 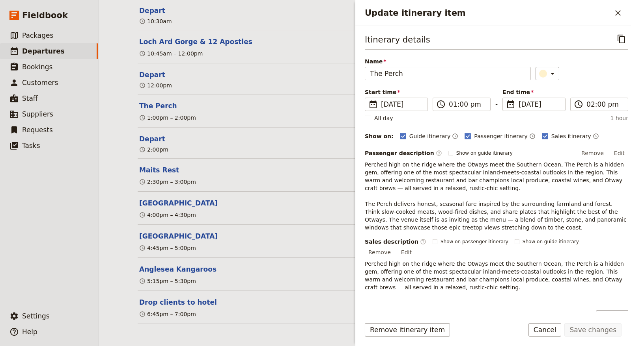 What do you see at coordinates (596, 136) in the screenshot?
I see `button: Time shown on sales itinerary` at bounding box center [596, 136].